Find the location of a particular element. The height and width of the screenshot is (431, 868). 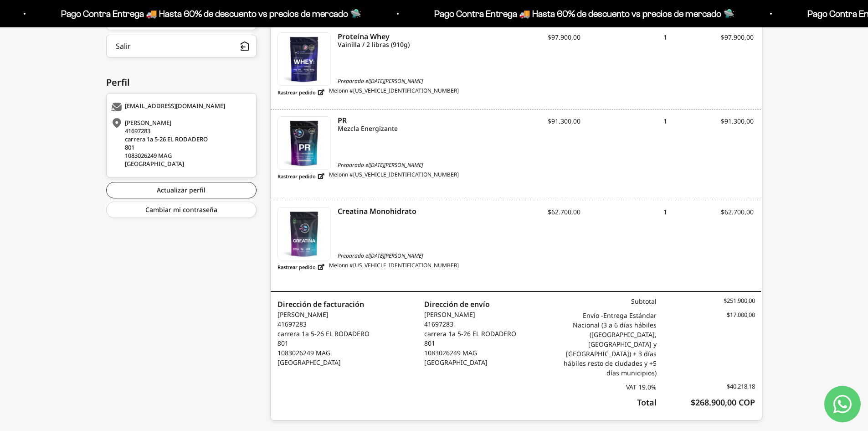

a: Cambiar mi contraseña is located at coordinates (181, 210).